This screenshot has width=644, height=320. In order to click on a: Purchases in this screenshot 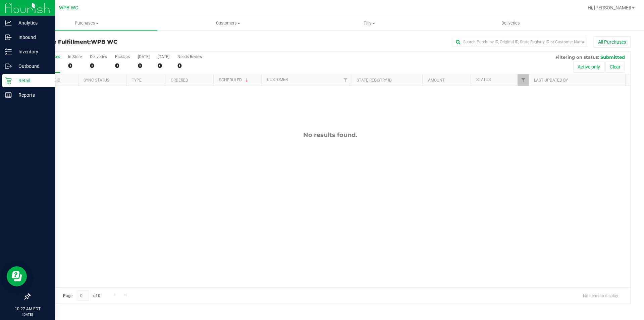, I will do `click(87, 23)`.